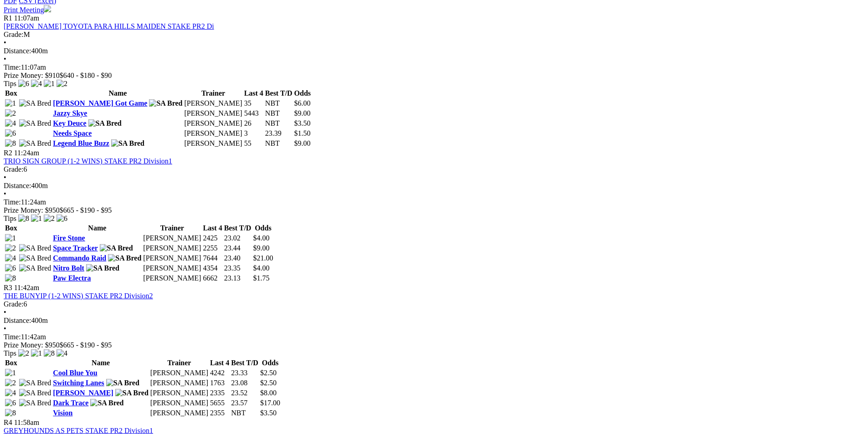  Describe the element at coordinates (88, 160) in the screenshot. I see `a: TRIO SIGN GROUP (1-2 WINS) STAKE PR2 Division1` at that location.